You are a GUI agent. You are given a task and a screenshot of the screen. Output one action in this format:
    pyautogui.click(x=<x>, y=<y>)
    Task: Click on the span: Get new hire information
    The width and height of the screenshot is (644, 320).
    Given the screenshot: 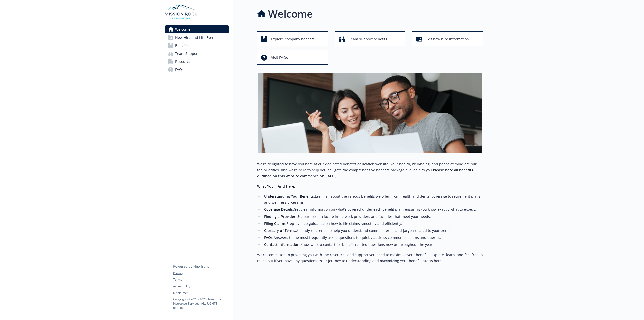 What is the action you would take?
    pyautogui.click(x=447, y=39)
    